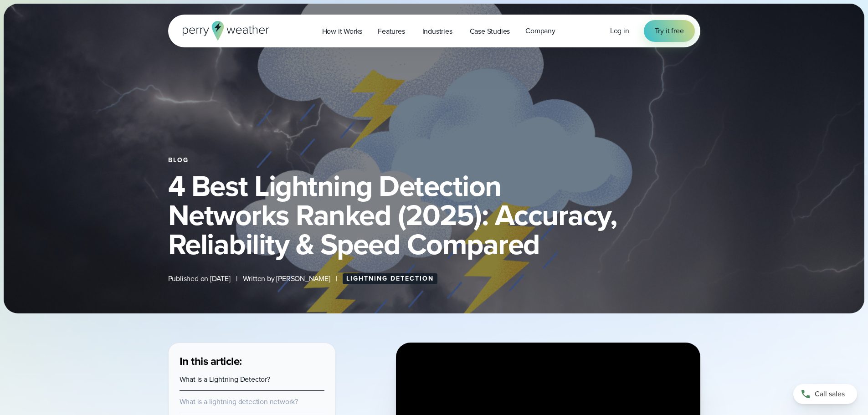 This screenshot has height=415, width=868. Describe the element at coordinates (434, 160) in the screenshot. I see `div: Blog` at that location.